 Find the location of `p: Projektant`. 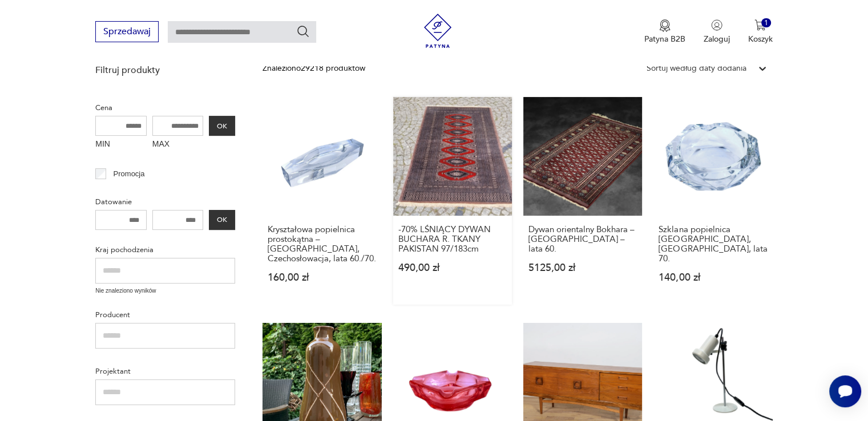

p: Projektant is located at coordinates (165, 372).